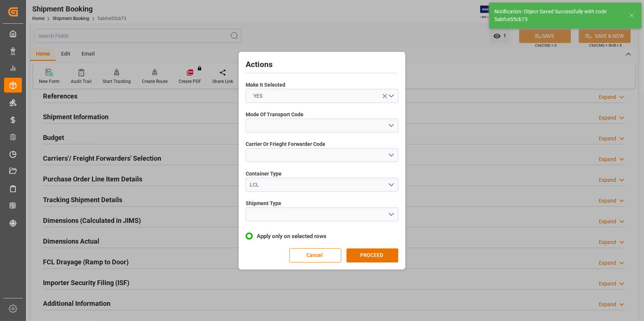 The image size is (644, 321). Describe the element at coordinates (322, 64) in the screenshot. I see `h2: Actions` at that location.